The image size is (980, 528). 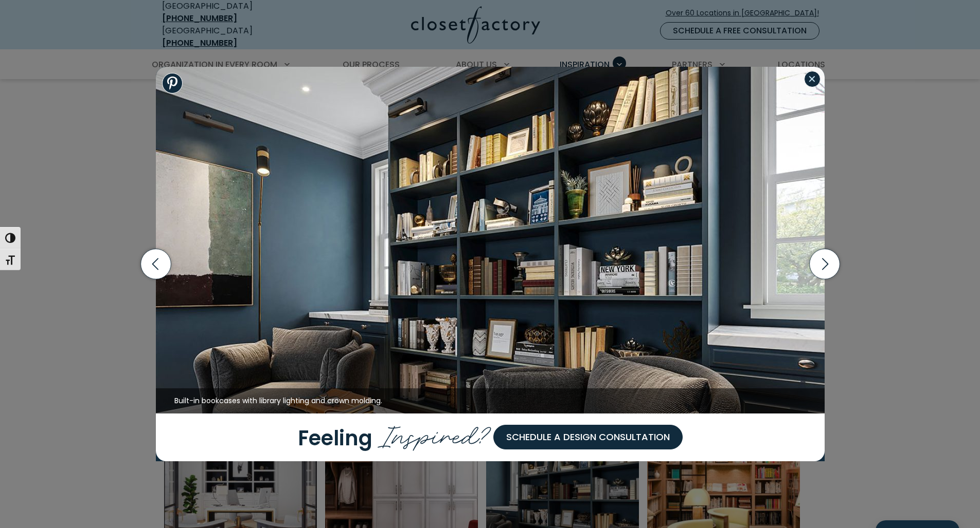 What do you see at coordinates (588, 437) in the screenshot?
I see `a: Schedule a Design Consultation` at bounding box center [588, 437].